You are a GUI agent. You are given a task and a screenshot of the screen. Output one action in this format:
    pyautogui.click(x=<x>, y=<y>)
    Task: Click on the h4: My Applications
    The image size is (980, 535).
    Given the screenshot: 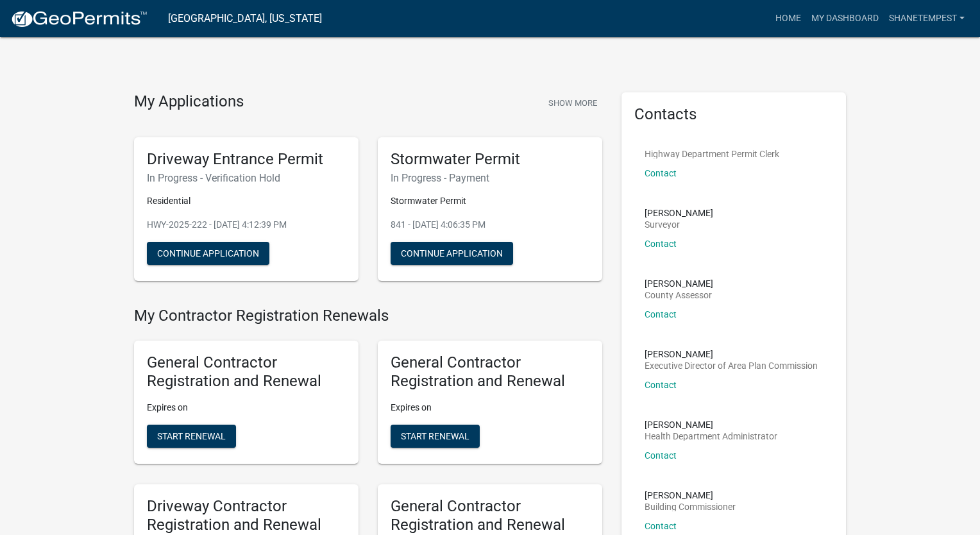 What is the action you would take?
    pyautogui.click(x=188, y=102)
    